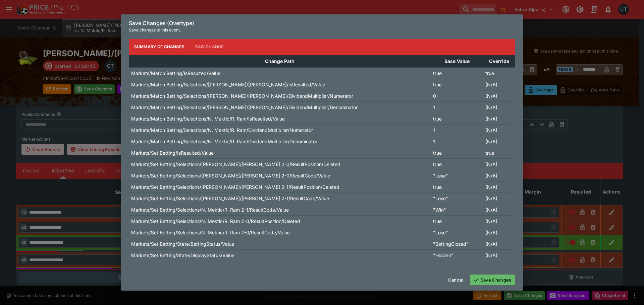 The height and width of the screenshot is (305, 644). I want to click on p: Save changes to this event., so click(322, 30).